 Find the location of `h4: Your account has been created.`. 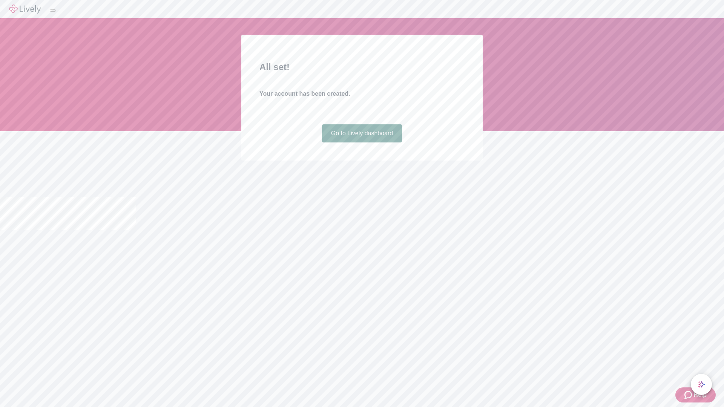

h4: Your account has been created. is located at coordinates (362, 94).